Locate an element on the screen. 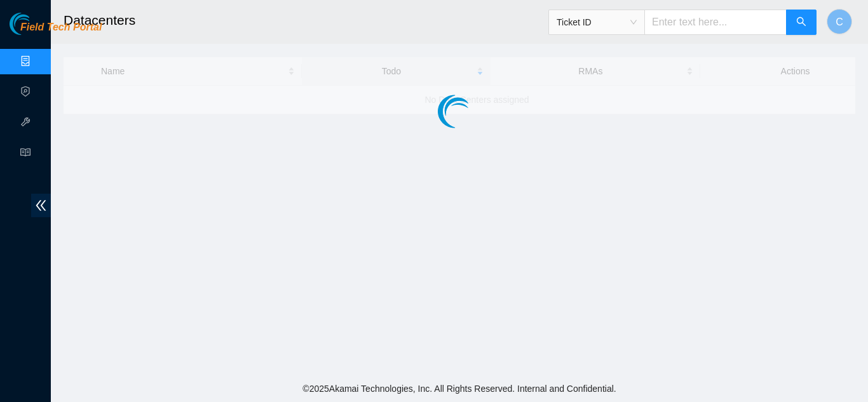  a: Akamai TechnologiesField Tech Portal is located at coordinates (55, 31).